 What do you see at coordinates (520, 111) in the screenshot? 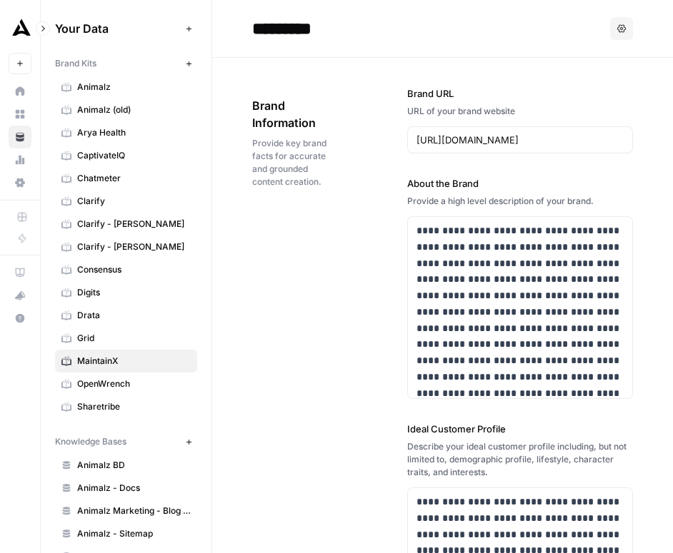
I see `div: URL of your brand website` at bounding box center [520, 111].